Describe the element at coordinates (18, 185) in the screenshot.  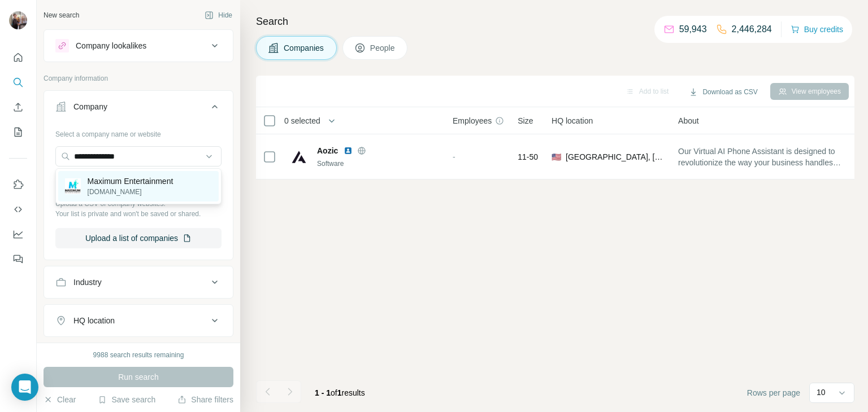
I see `button: Use Surfe on LinkedIn` at that location.